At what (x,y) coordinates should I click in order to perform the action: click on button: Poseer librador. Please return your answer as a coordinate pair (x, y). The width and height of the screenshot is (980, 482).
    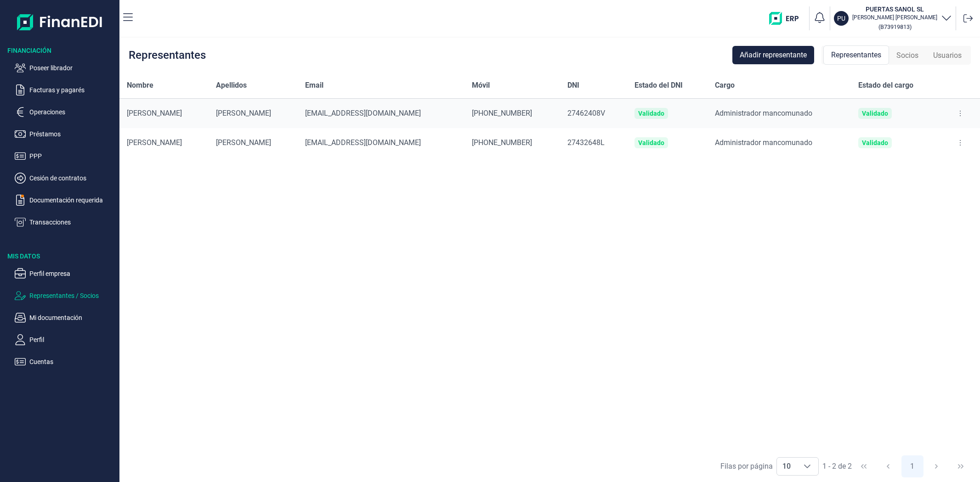
    Looking at the image, I should click on (65, 68).